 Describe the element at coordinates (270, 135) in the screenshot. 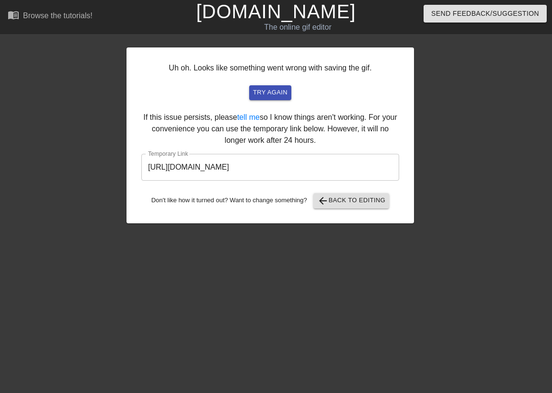

I see `div: Uh oh. Looks like something went wrong with saving the gif. If this issue persists, please so I k...` at that location.